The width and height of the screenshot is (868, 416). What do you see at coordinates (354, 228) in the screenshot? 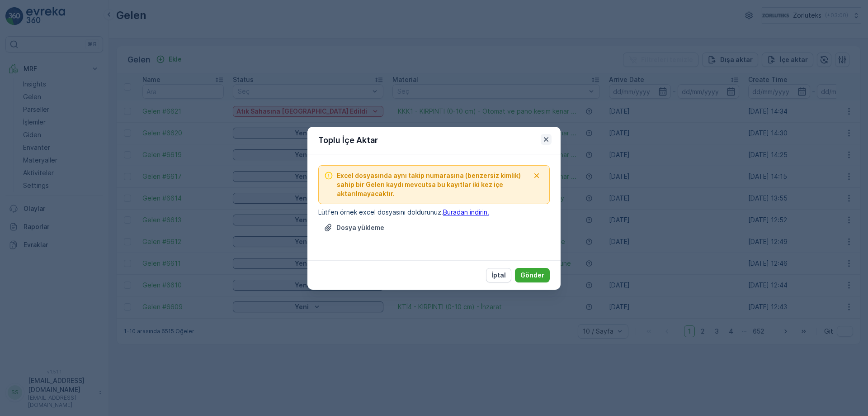
I see `button: Dosya Yükle` at bounding box center [354, 228].